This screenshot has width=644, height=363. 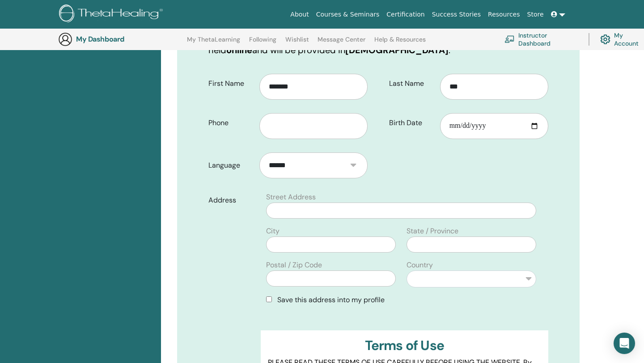 What do you see at coordinates (66, 40) in the screenshot?
I see `img: generic-user-icon.jpg` at bounding box center [66, 40].